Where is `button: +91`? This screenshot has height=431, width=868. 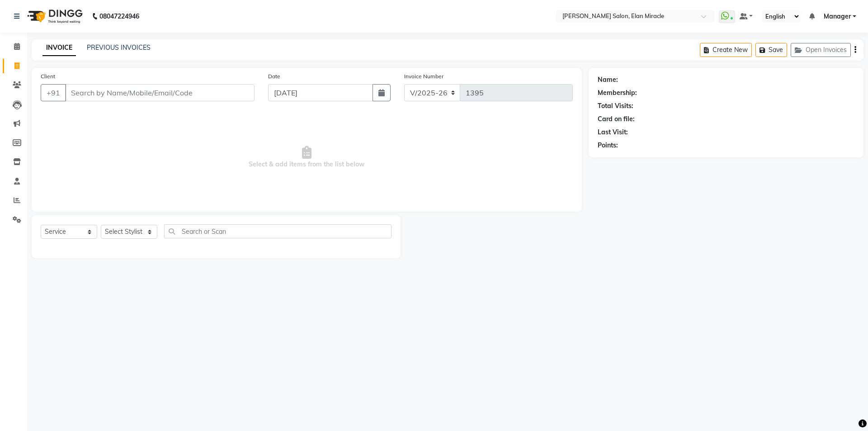 button: +91 is located at coordinates (54, 92).